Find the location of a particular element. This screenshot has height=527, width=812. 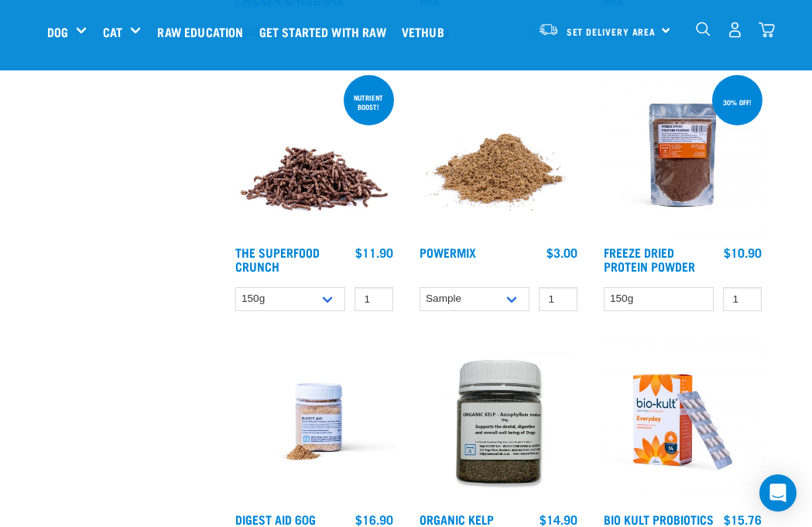

div: $15.76 is located at coordinates (742, 519).